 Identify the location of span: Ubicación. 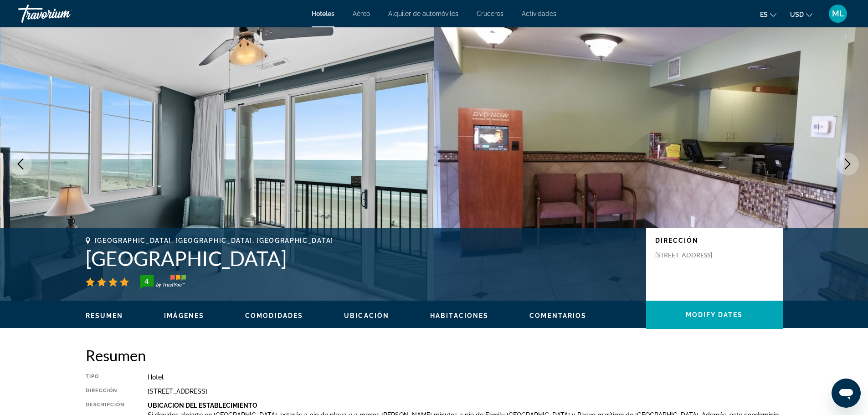
(366, 316).